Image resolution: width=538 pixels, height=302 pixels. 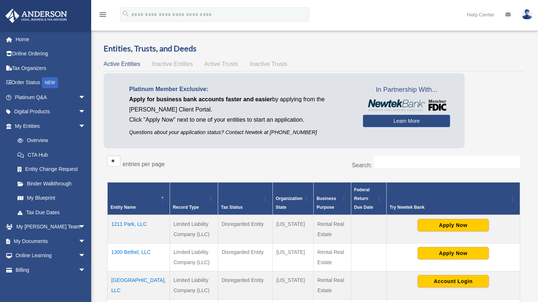 What do you see at coordinates (103, 15) in the screenshot?
I see `i: menu` at bounding box center [103, 15].